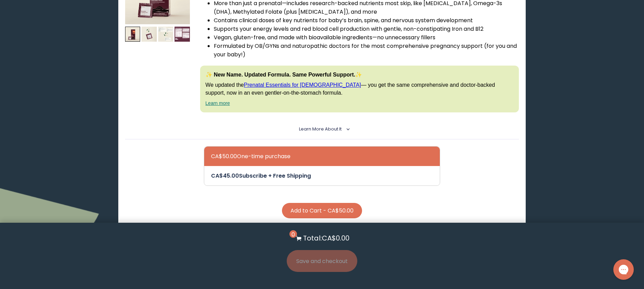 The image size is (644, 289). I want to click on p: Total: CA$0.00, so click(326, 238).